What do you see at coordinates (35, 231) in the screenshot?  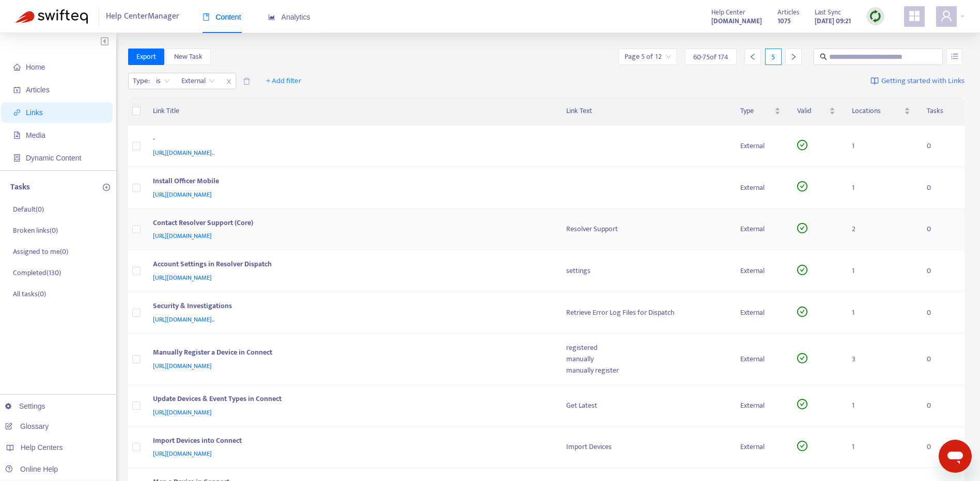 I see `p: Broken links ( 0 )` at bounding box center [35, 231].